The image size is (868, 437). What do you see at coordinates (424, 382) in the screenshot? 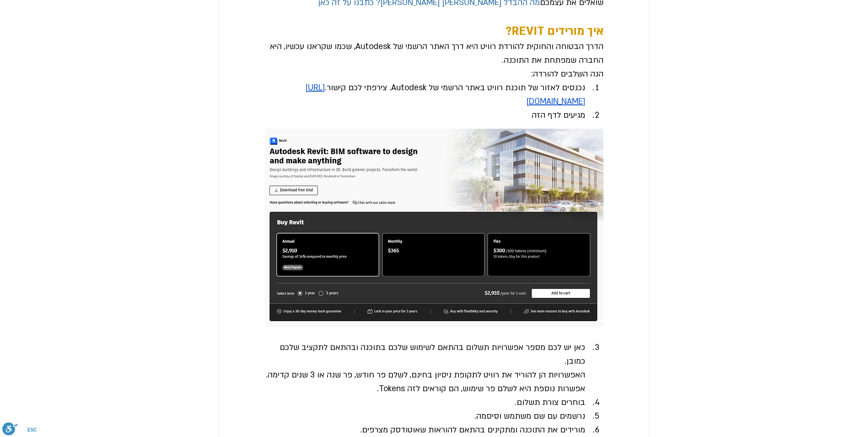
I see `span: האפשרויות הן להוריד את רוויט לתקופת ניסיון בחינם, לשלם פר חודש, פר שנה או 3 שנים קדימה. אפשרות נו...` at bounding box center [424, 382].